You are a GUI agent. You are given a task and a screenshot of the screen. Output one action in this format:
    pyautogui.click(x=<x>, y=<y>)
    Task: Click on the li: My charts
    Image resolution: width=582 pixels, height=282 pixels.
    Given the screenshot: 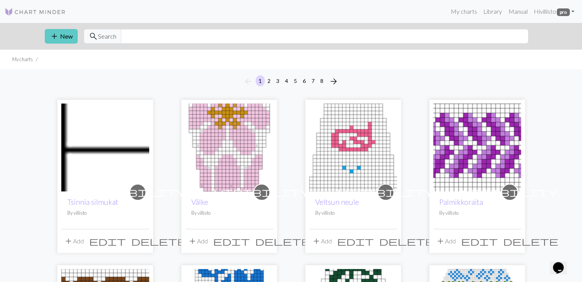 What is the action you would take?
    pyautogui.click(x=23, y=59)
    